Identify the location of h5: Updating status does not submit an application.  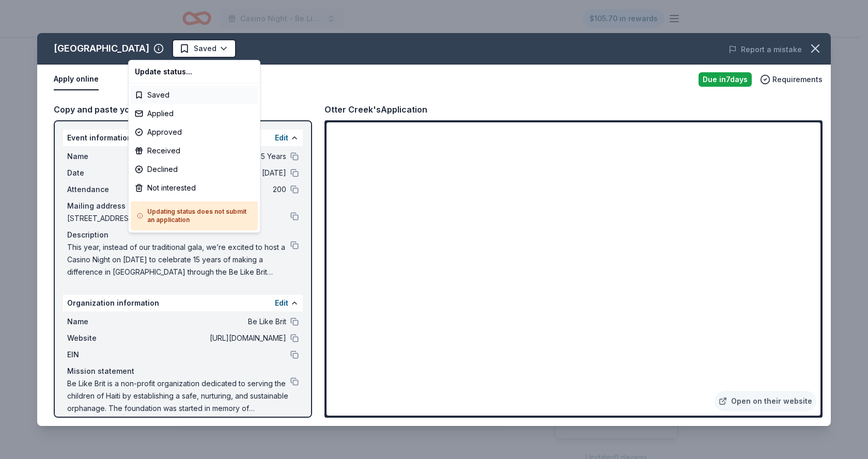
(194, 216).